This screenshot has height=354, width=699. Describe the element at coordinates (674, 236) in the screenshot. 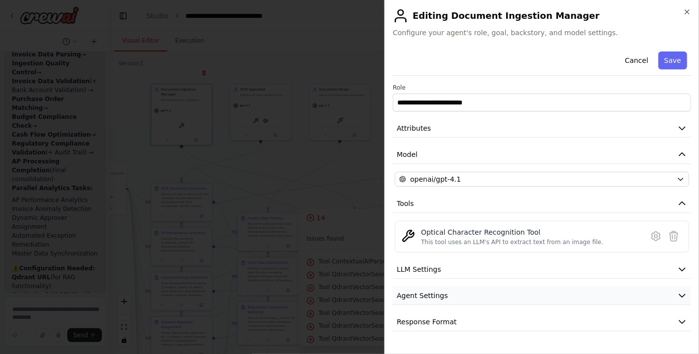

I see `button: Delete tool` at that location.